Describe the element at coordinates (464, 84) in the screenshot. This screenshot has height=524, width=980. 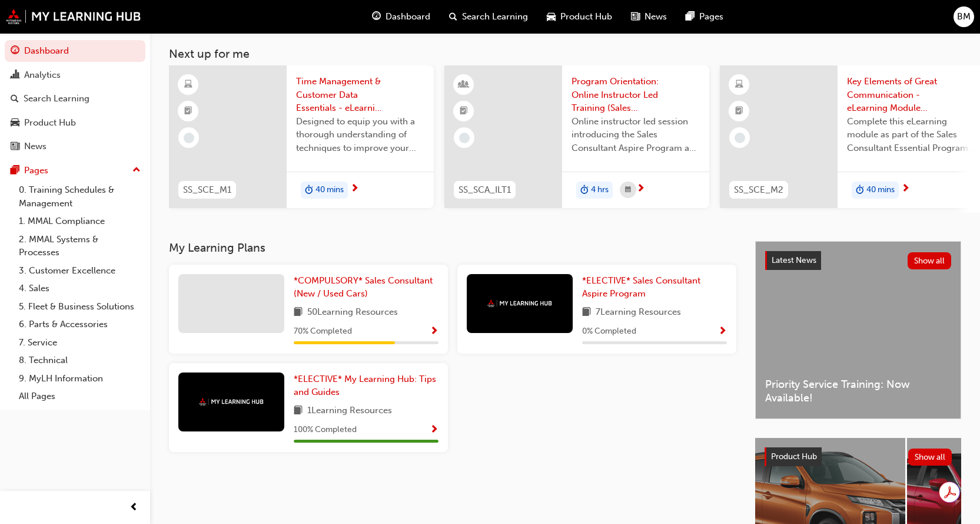
I see `span: learningResourceType_INSTRUCTOR_LED-icon` at that location.